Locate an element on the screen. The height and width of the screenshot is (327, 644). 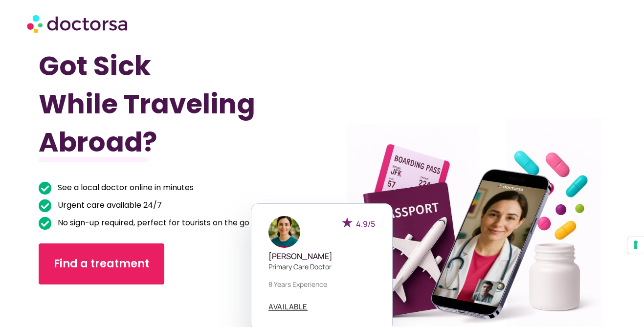
span: No sign-up required, perfect for tourists on the go is located at coordinates (152, 223).